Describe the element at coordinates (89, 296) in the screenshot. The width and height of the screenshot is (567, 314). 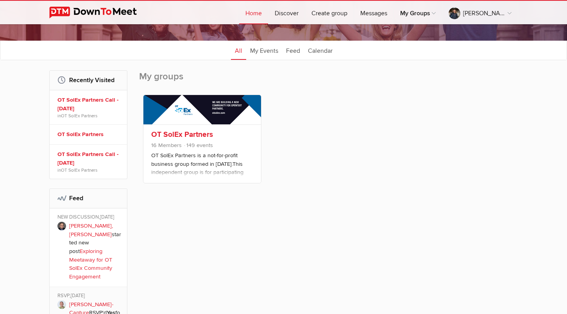
I see `div: RSVP,` at that location.